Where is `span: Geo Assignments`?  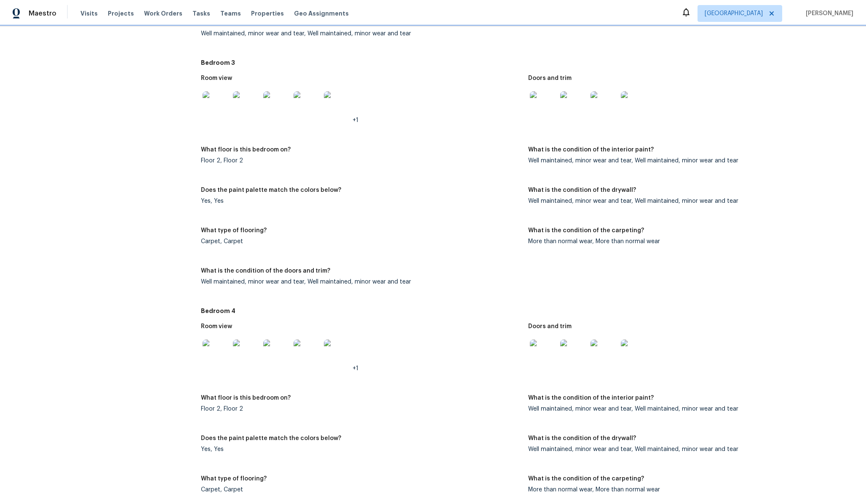 span: Geo Assignments is located at coordinates (321, 14).